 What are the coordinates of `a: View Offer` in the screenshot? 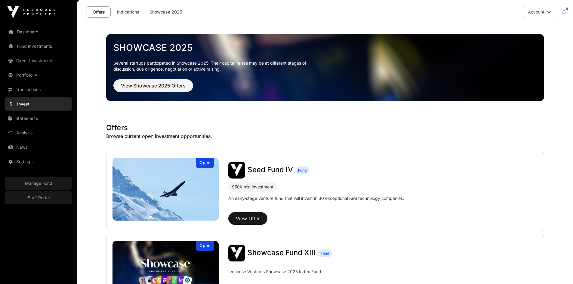 It's located at (248, 219).